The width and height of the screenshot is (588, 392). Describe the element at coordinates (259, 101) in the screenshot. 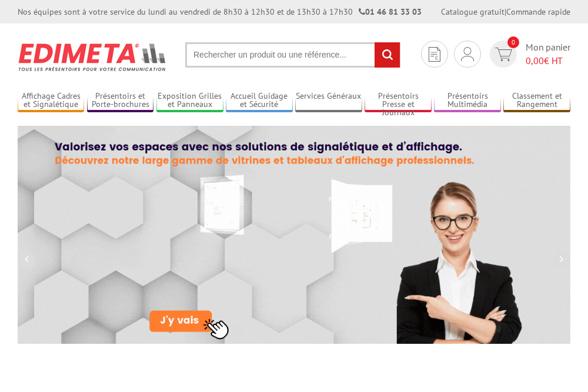

I see `a: Accueil Guidage et Sécurité` at that location.